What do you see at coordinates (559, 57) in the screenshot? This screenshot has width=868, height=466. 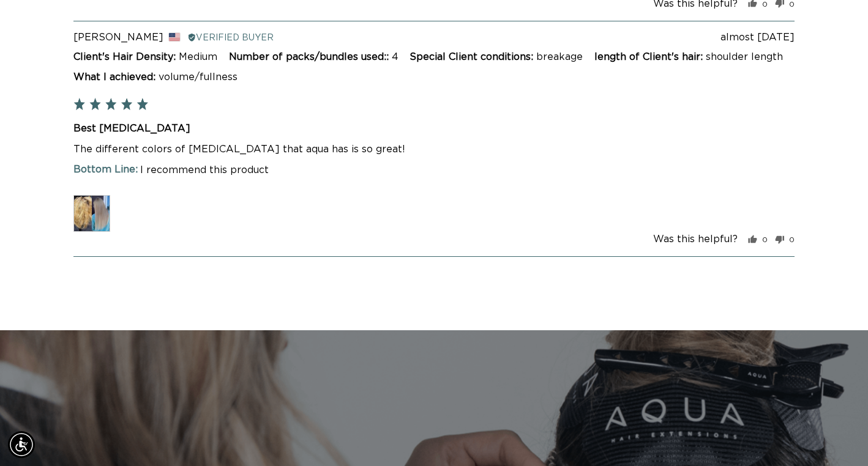 I see `div: breakage` at bounding box center [559, 57].